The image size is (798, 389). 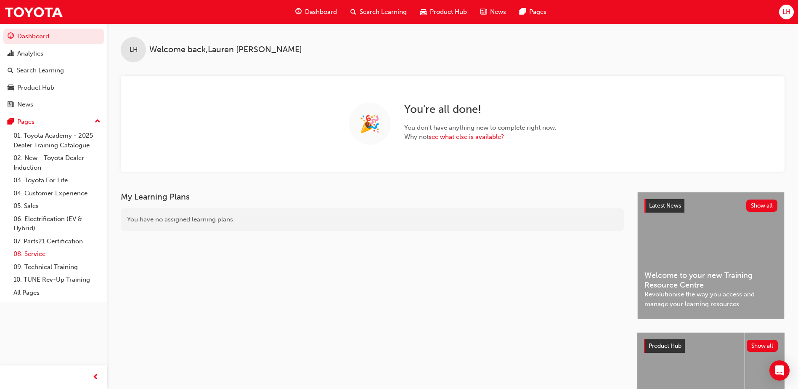 I want to click on a: 03. Toyota For Life, so click(x=57, y=180).